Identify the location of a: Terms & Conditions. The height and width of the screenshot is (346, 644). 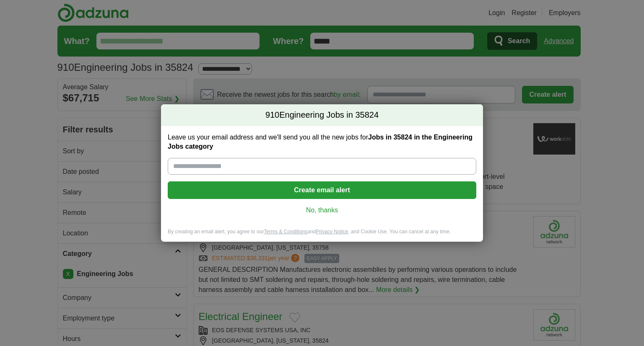
(285, 232).